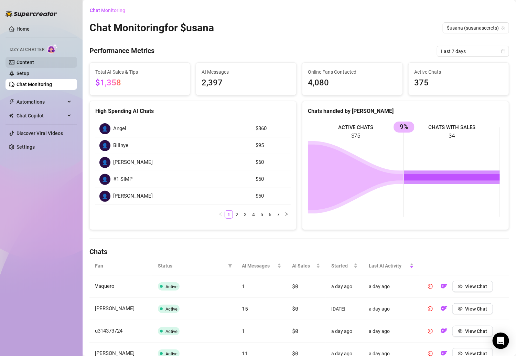 The height and width of the screenshot is (356, 516). What do you see at coordinates (109, 331) in the screenshot?
I see `span: u314373724` at bounding box center [109, 331].